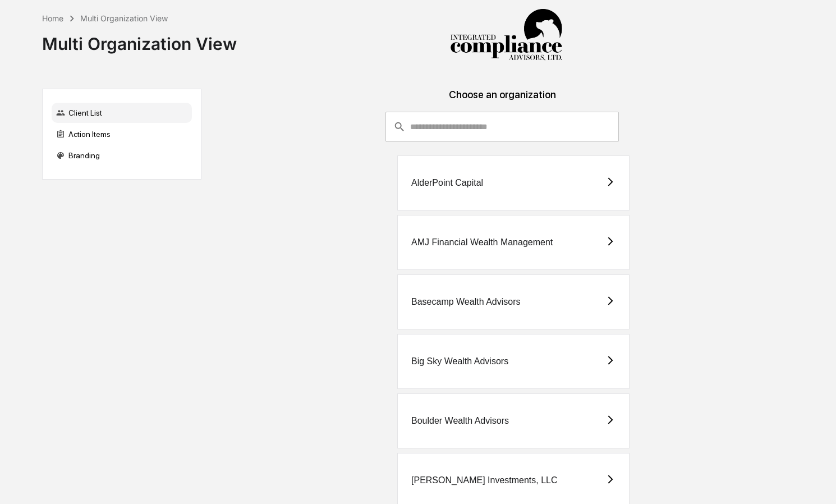 This screenshot has height=504, width=836. Describe the element at coordinates (122, 113) in the screenshot. I see `div: Client List` at that location.